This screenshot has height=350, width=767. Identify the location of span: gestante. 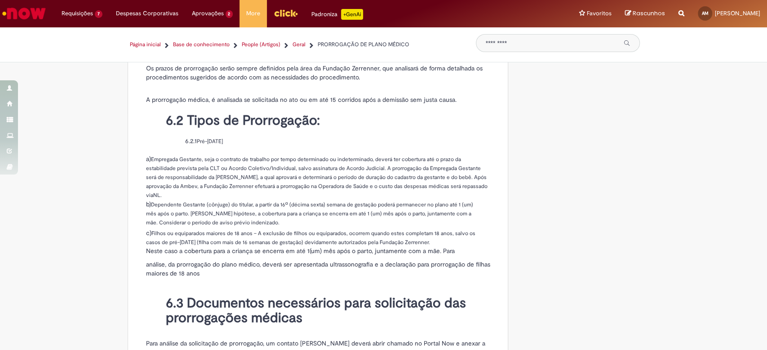
(434, 177).